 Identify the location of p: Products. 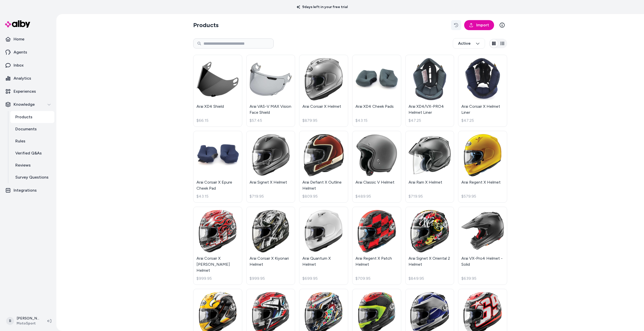
(24, 117).